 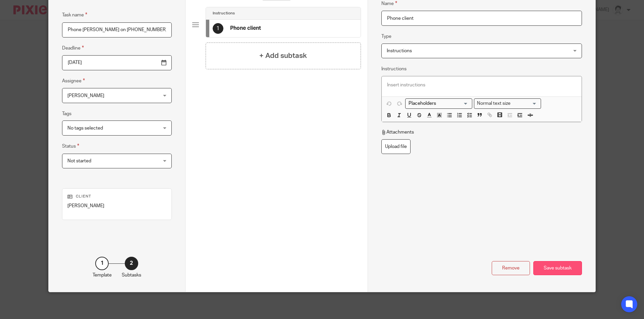 I want to click on input: Task name, so click(x=117, y=30).